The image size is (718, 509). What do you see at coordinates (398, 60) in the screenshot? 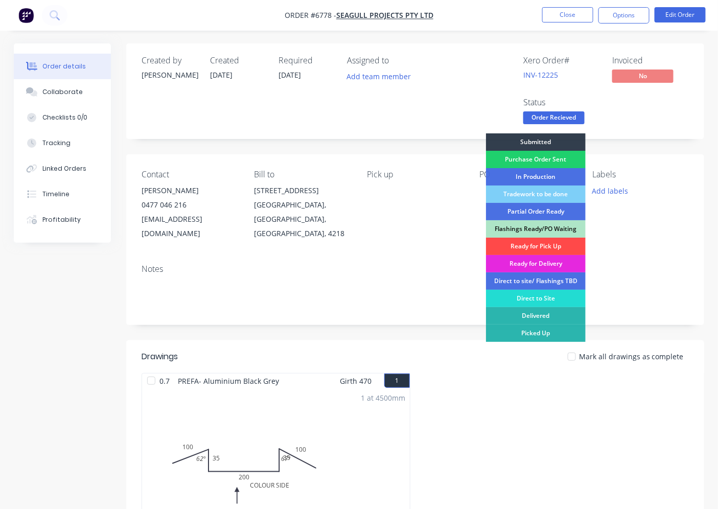
I see `div: Assigned to` at bounding box center [398, 60].